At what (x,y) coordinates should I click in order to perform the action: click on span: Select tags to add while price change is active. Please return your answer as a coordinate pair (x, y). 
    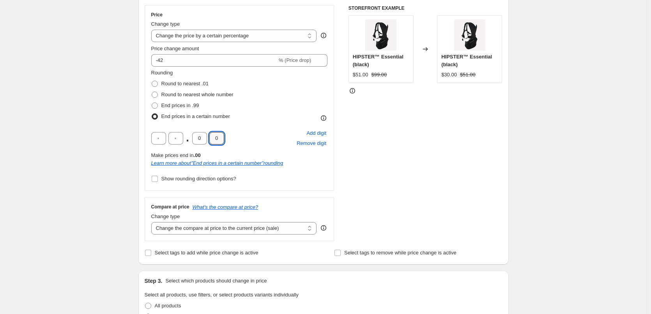
    Looking at the image, I should click on (206, 252).